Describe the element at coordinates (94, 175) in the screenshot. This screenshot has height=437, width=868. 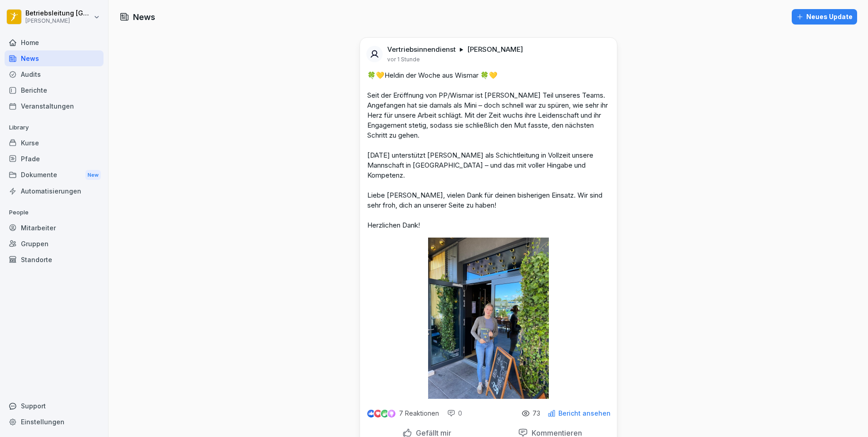
I see `div: New` at that location.